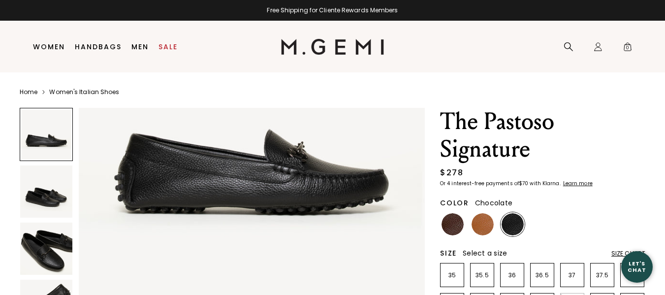  Describe the element at coordinates (602, 275) in the screenshot. I see `p: 37.5` at that location.